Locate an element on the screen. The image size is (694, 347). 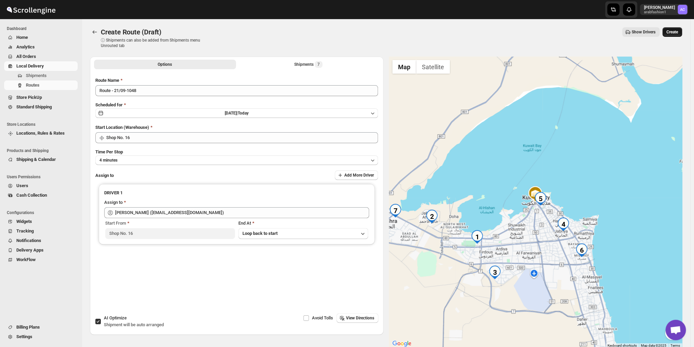
span: Users Permissions is located at coordinates (43, 177).